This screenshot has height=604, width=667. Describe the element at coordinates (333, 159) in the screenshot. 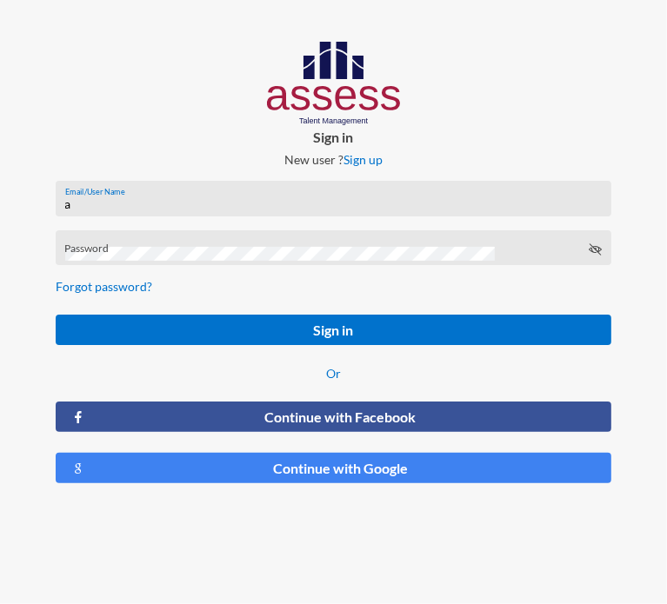

I see `p: New user ?` at that location.